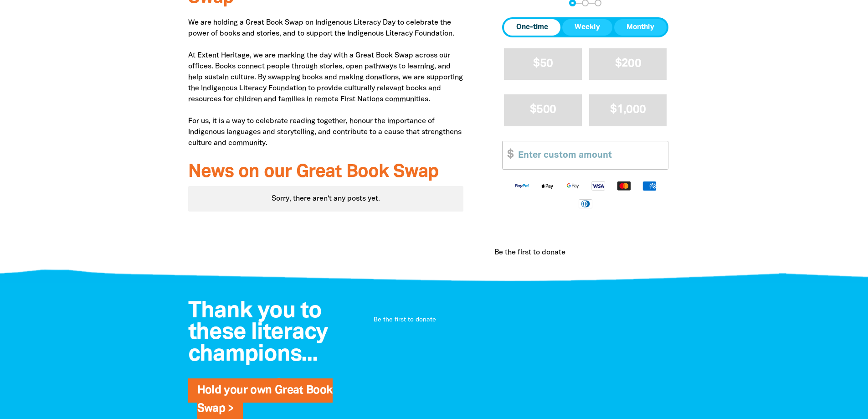  I want to click on button: $50, so click(543, 64).